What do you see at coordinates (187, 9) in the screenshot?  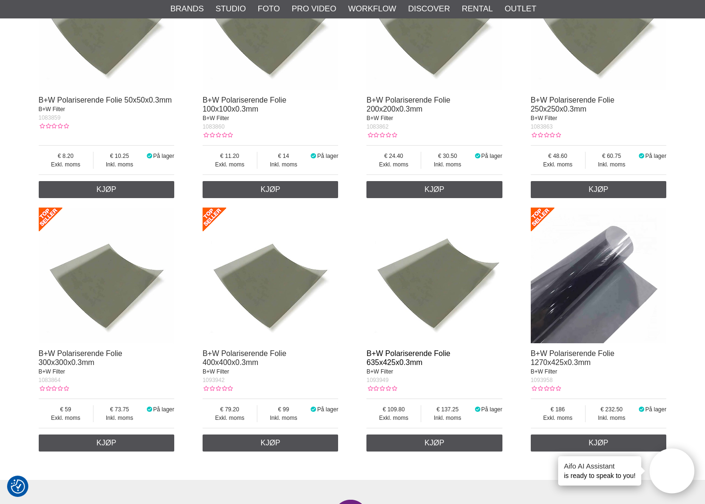 I see `a: Brands` at bounding box center [187, 9].